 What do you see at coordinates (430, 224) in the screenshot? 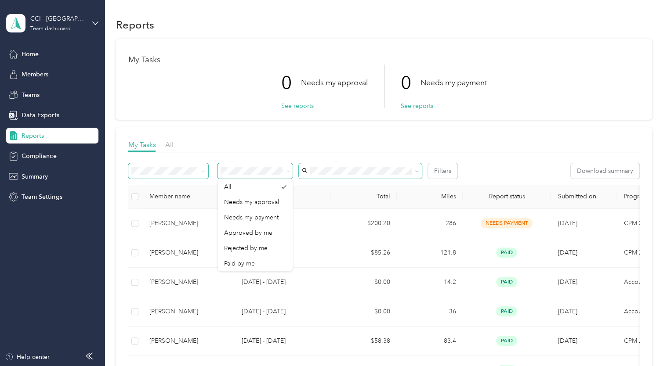
I see `td: 286` at bounding box center [430, 224].